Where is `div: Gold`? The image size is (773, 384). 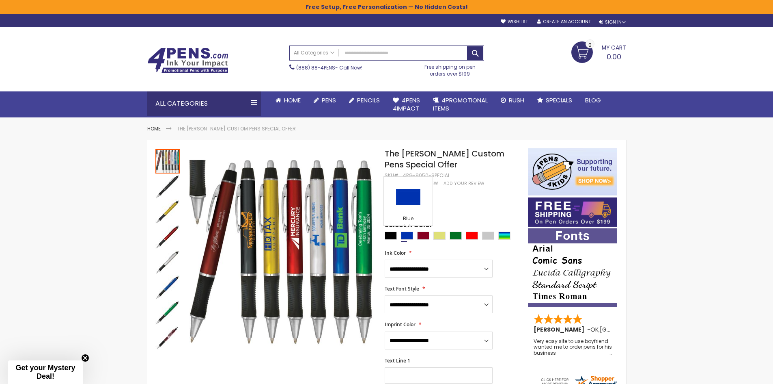 div: Gold is located at coordinates (440, 235).